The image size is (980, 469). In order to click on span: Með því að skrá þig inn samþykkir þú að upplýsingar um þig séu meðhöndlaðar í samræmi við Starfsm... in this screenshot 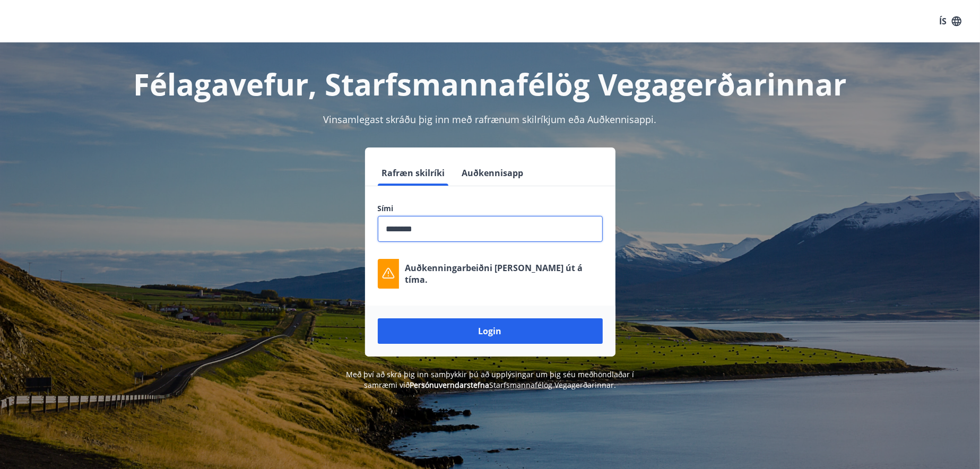, I will do `click(490, 379)`.